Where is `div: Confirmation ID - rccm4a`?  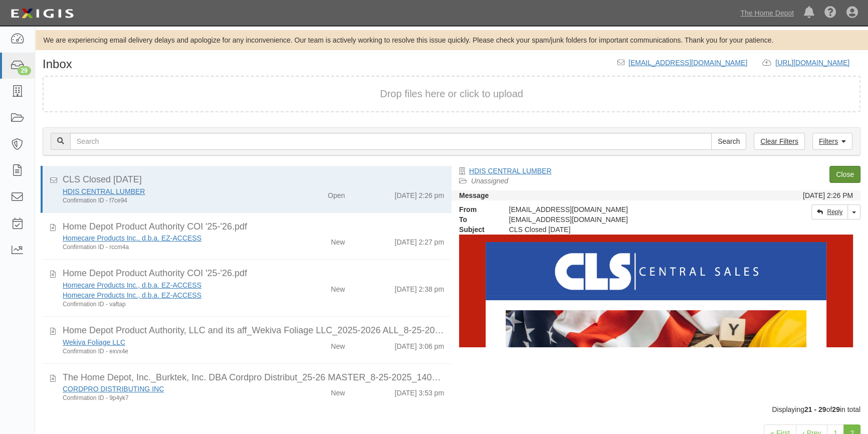
div: Confirmation ID - rccm4a is located at coordinates (170, 247).